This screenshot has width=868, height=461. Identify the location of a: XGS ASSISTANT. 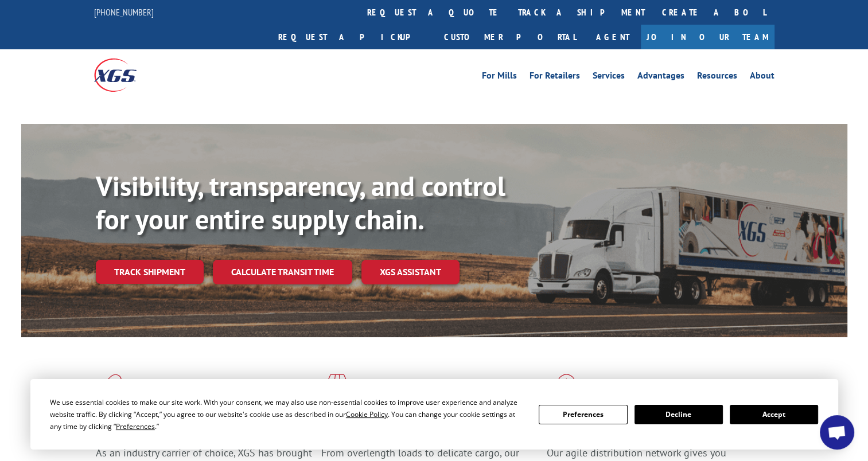
(410, 272).